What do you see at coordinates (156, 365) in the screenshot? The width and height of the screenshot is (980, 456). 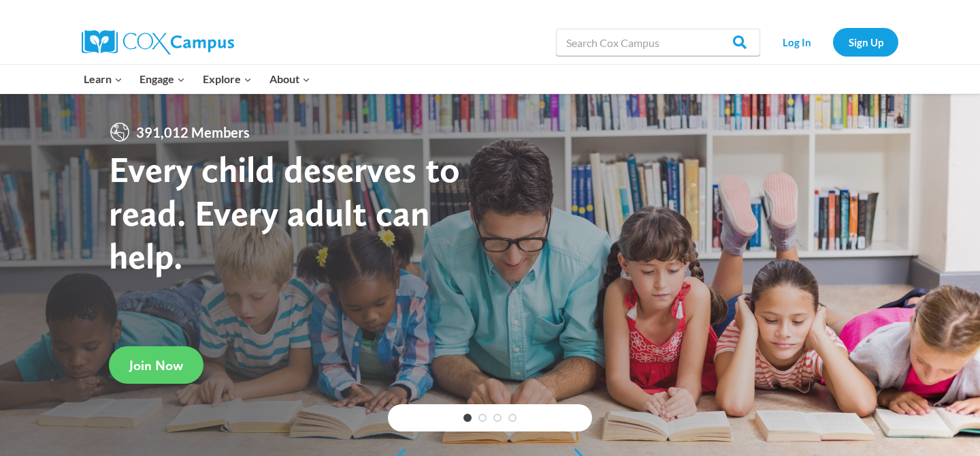 I see `span: Join Now` at bounding box center [156, 365].